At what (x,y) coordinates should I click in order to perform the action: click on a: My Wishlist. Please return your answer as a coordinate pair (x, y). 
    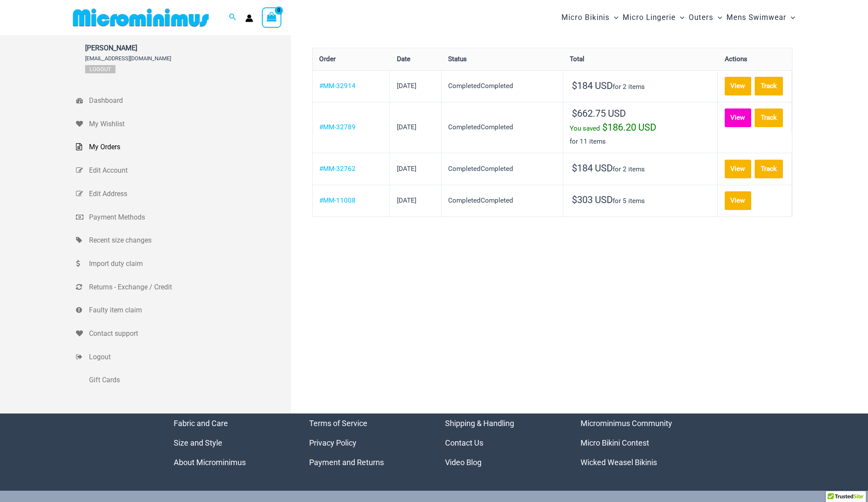
    Looking at the image, I should click on (183, 124).